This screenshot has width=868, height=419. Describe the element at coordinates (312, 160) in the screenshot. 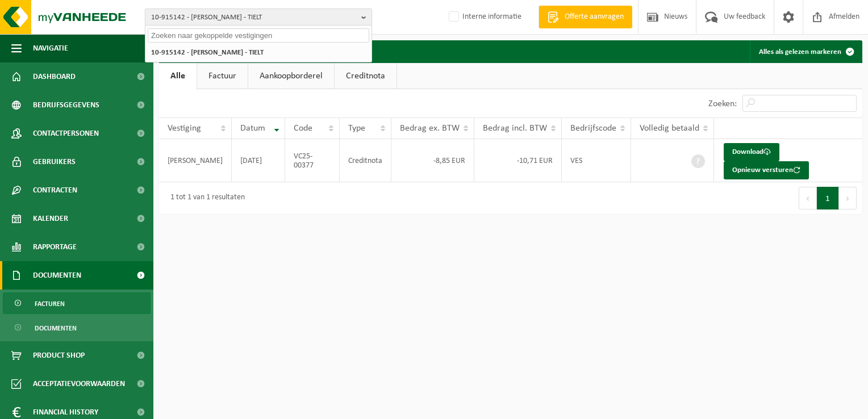

I see `td: VC25-00377` at that location.